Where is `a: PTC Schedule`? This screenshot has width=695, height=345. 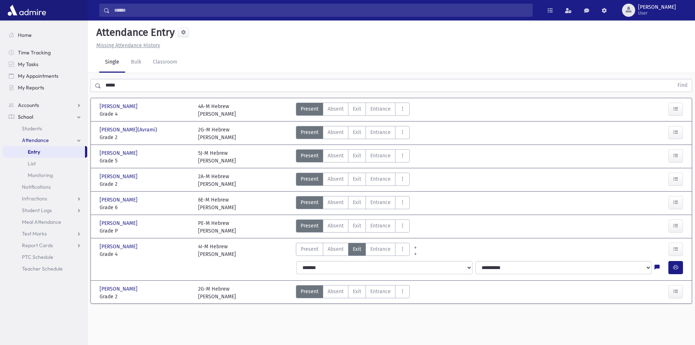
a: PTC Schedule is located at coordinates (45, 257).